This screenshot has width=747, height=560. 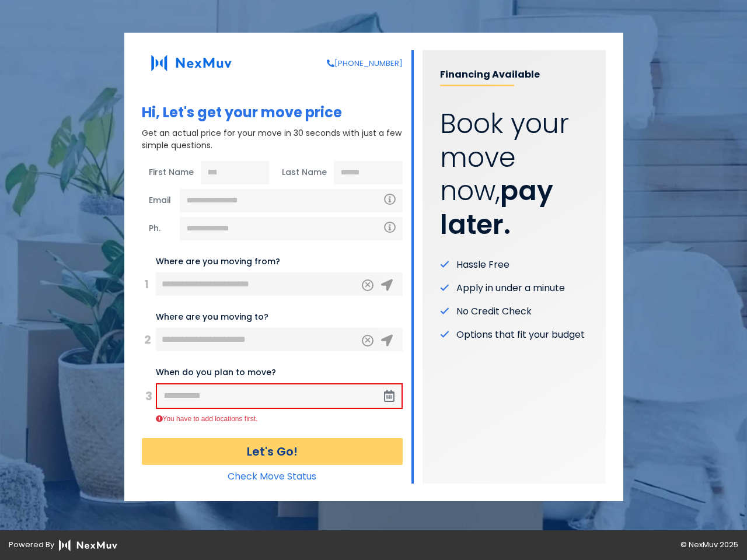 What do you see at coordinates (514, 174) in the screenshot?
I see `p: Book your move now,` at bounding box center [514, 174].